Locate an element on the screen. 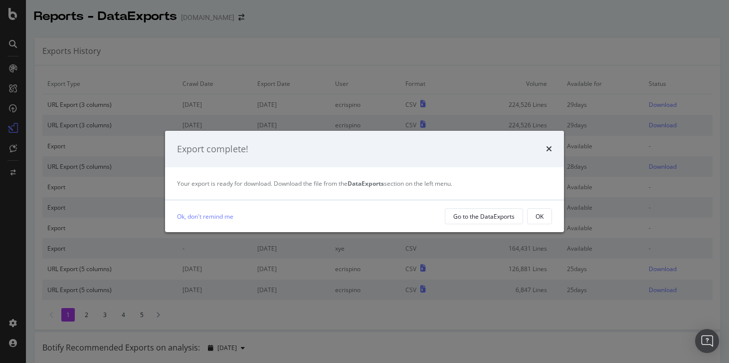 The height and width of the screenshot is (363, 729). div: Export complete! is located at coordinates (212, 149).